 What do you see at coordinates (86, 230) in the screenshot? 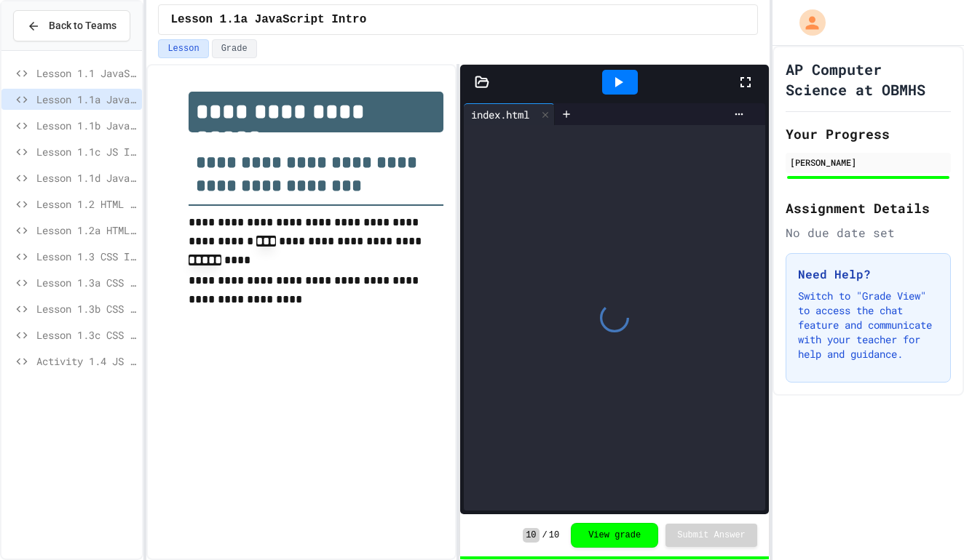
I see `span: Lesson 1.2a HTML Continued` at bounding box center [86, 230].